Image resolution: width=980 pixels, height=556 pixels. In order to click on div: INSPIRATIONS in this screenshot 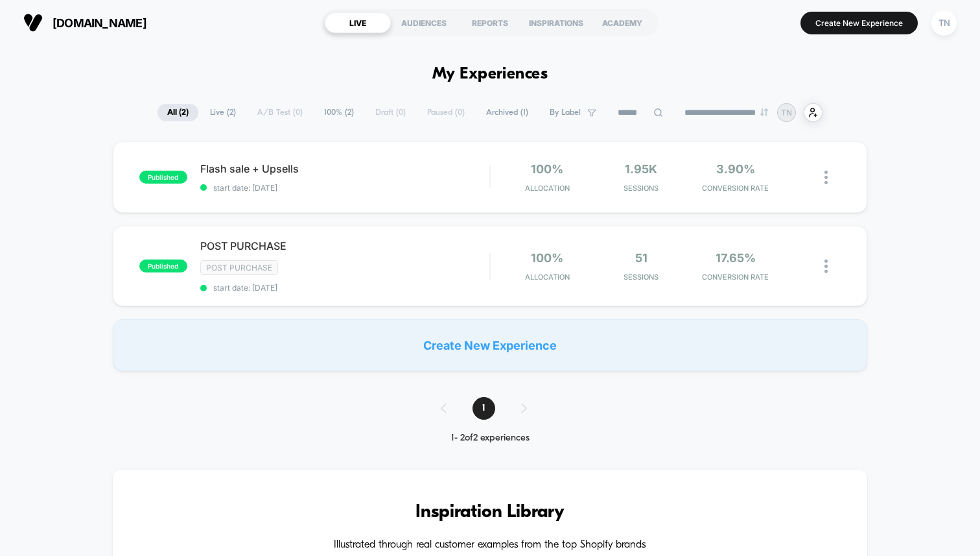, I will do `click(557, 23)`.